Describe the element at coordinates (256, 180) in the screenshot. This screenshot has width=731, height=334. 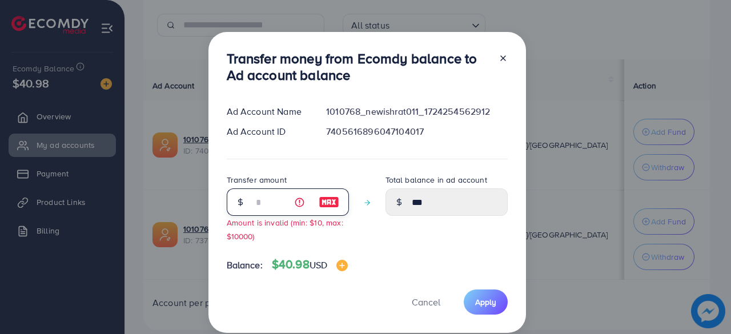
I see `label: Transfer amount` at that location.